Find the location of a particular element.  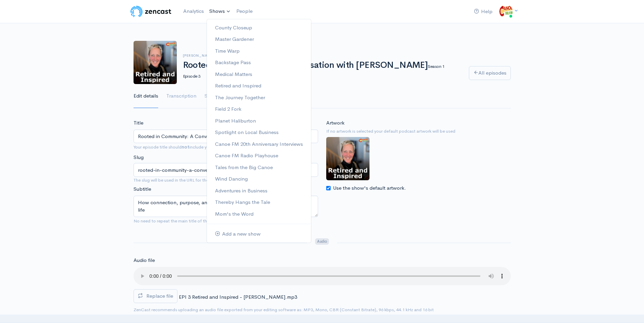

label: Slug is located at coordinates (139, 157).